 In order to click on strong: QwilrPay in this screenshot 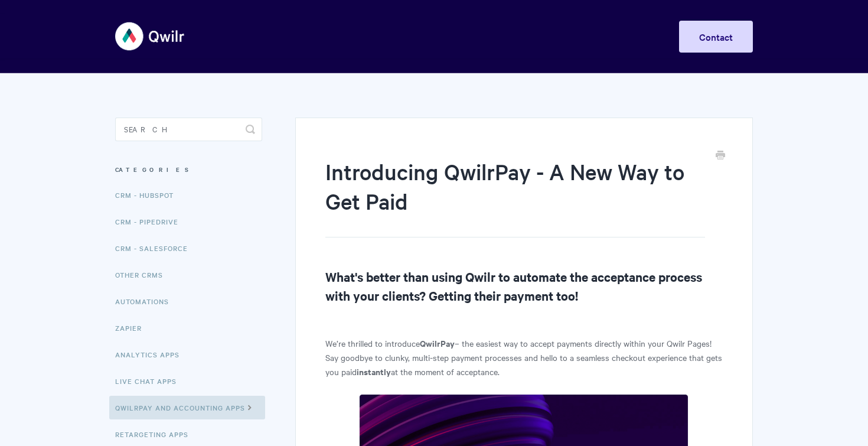, I will do `click(437, 343)`.